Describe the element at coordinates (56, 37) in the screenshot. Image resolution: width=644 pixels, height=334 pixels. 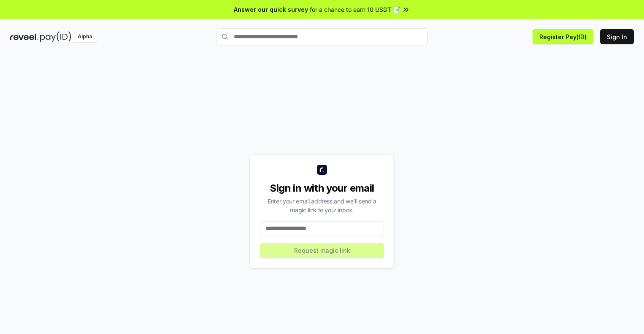
I see `img: pay_id` at that location.